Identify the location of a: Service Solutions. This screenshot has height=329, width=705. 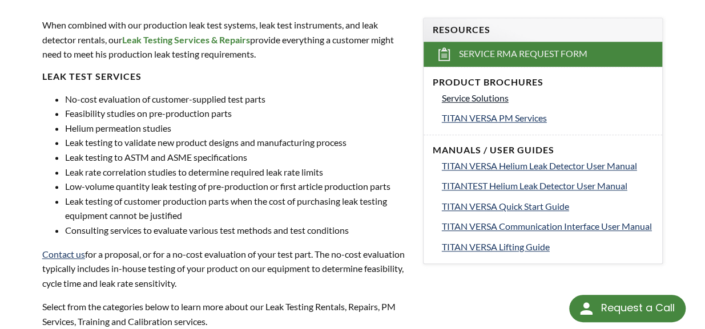
(547, 98).